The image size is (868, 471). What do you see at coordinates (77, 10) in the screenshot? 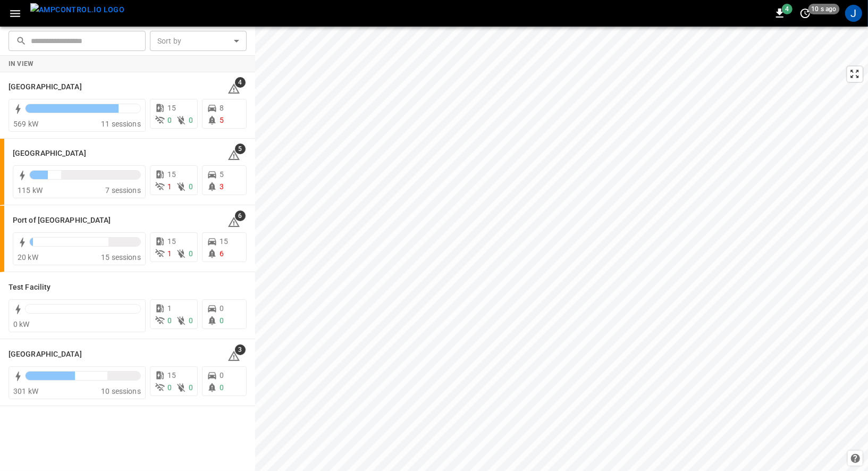
I see `img: ampcontrol.io logo` at bounding box center [77, 10].